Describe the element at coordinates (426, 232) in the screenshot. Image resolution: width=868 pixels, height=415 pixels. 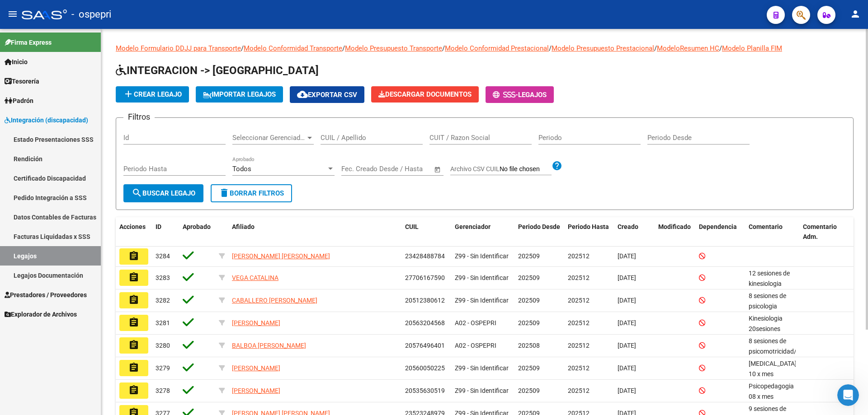
I see `datatable-header-cell: CUIL` at that location.